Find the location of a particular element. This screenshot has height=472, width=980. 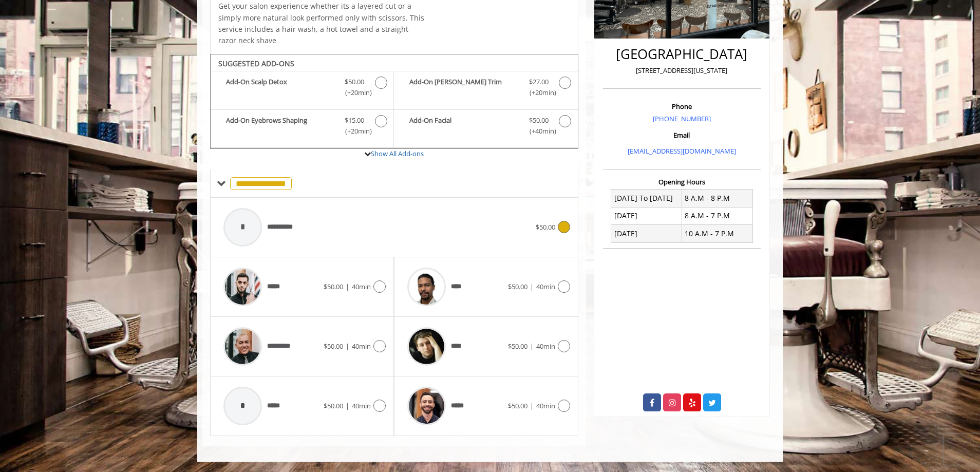

h3: Opening Hours is located at coordinates (681, 182).